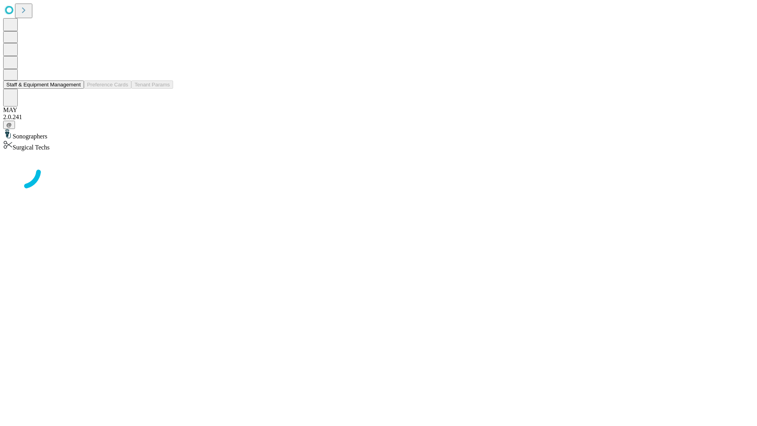 This screenshot has height=426, width=757. Describe the element at coordinates (379, 117) in the screenshot. I see `div: 2.0.241` at that location.